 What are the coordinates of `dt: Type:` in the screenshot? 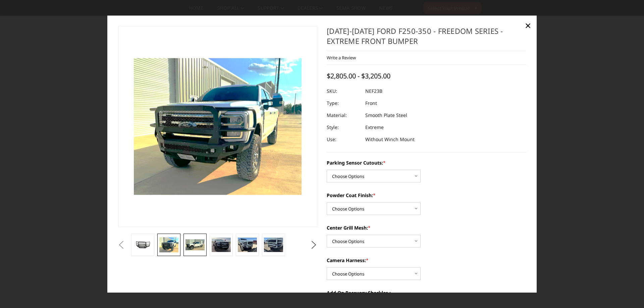 It's located at (343, 103).